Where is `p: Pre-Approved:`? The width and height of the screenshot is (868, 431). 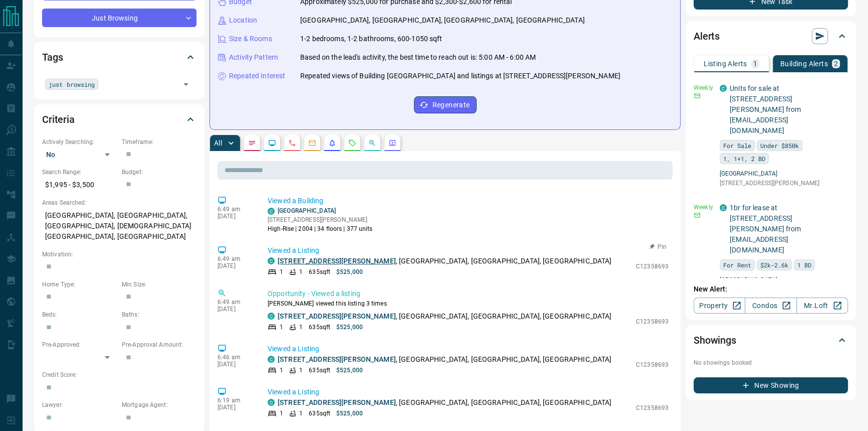
p: Pre-Approved: is located at coordinates (79, 345).